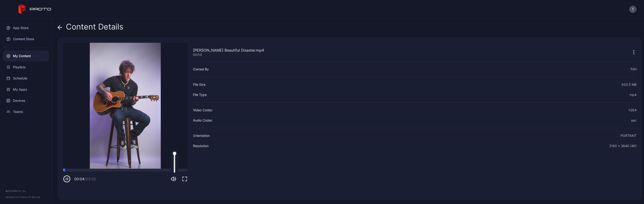 The width and height of the screenshot is (644, 204). What do you see at coordinates (26, 112) in the screenshot?
I see `a: Teams` at bounding box center [26, 112].